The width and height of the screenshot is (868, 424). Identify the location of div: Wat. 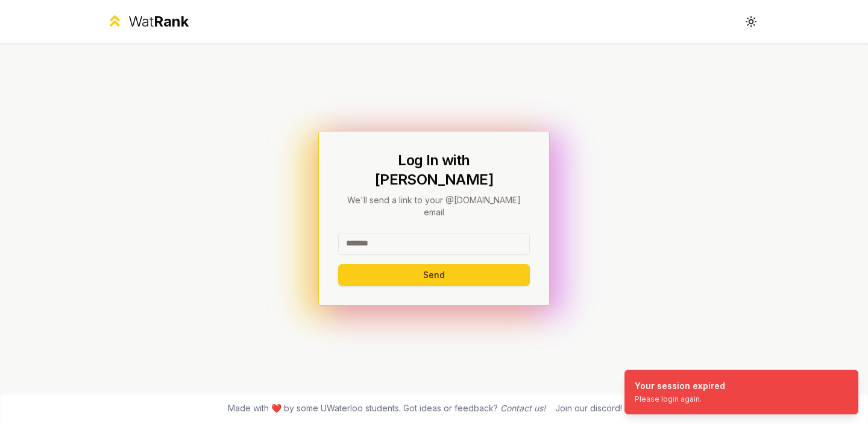
(158, 21).